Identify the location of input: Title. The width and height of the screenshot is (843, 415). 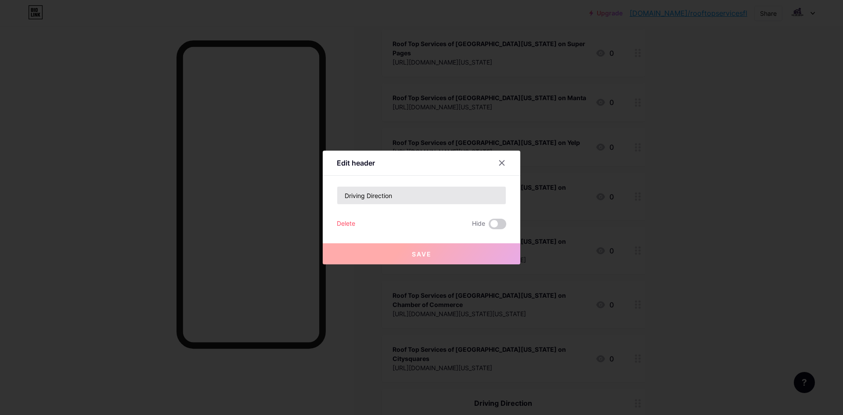
(421, 195).